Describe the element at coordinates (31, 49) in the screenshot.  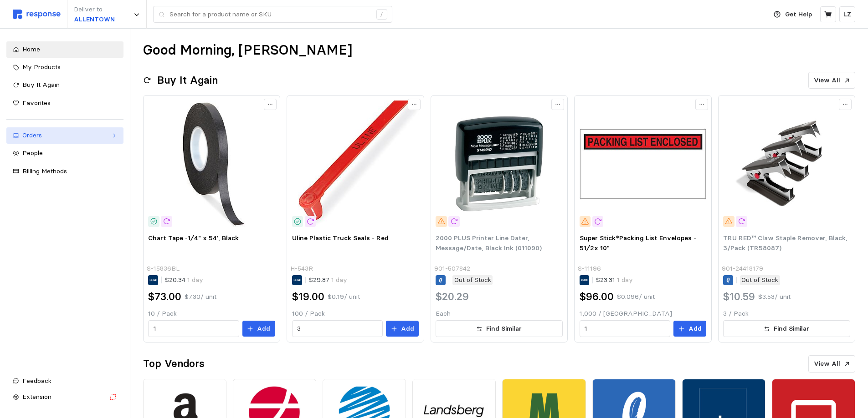
I see `span: Home` at that location.